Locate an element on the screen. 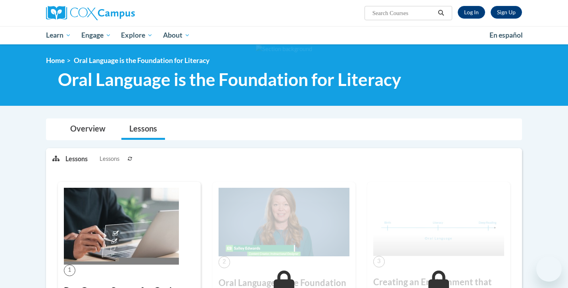  span: 1 is located at coordinates (69, 270).